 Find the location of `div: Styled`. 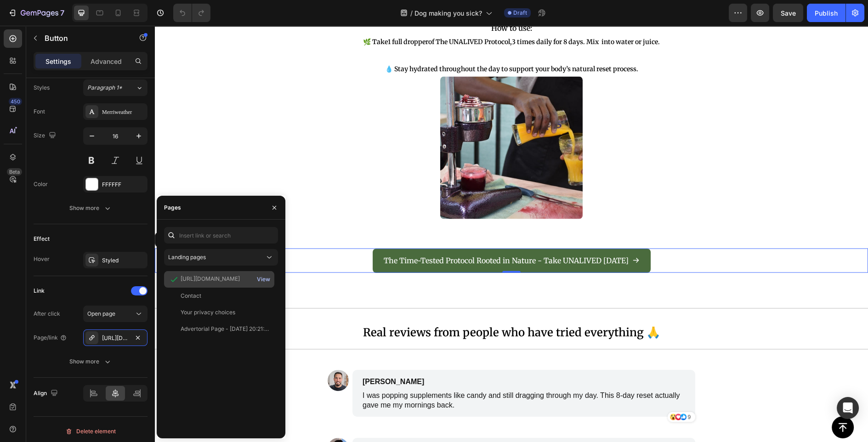

div: Styled is located at coordinates (123, 260).